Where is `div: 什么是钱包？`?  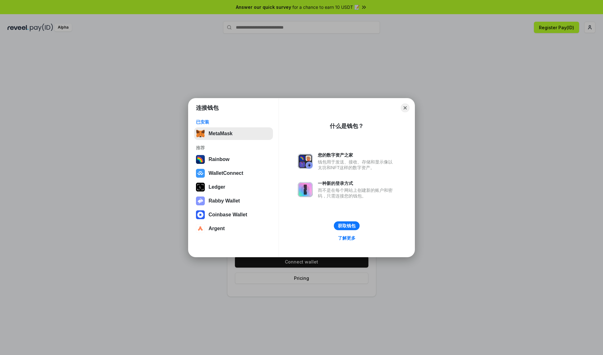 div: 什么是钱包？ is located at coordinates (347, 126).